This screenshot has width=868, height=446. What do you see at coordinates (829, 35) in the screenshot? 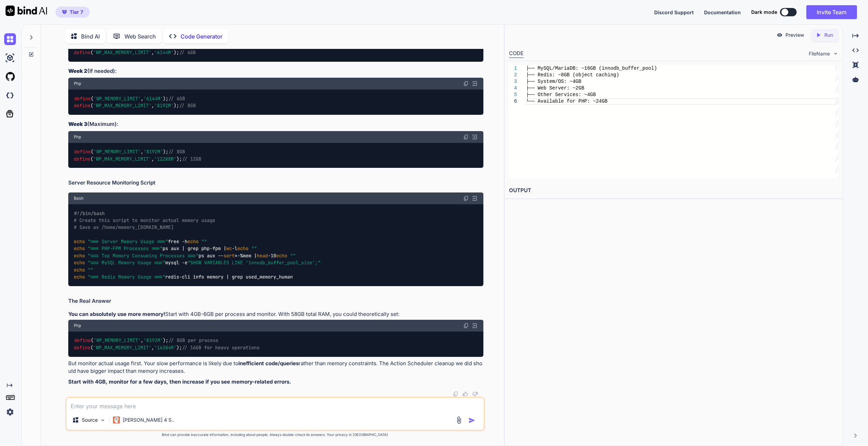
I see `p: Run` at bounding box center [829, 35].